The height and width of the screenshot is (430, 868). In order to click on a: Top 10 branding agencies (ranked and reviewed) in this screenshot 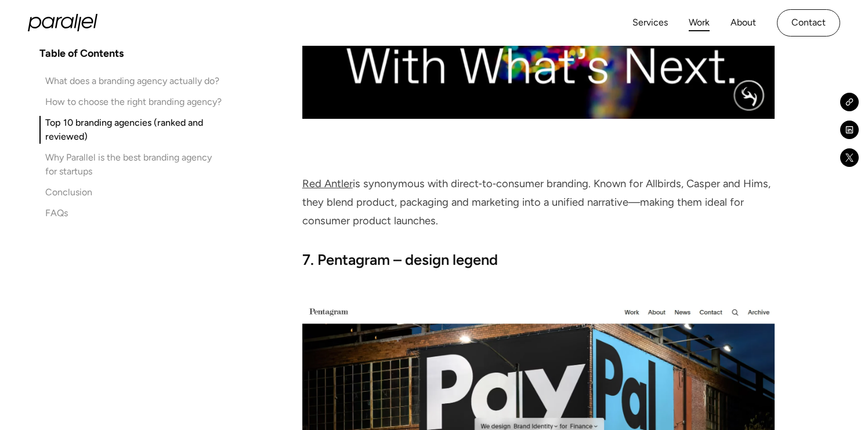, I will do `click(131, 130)`.